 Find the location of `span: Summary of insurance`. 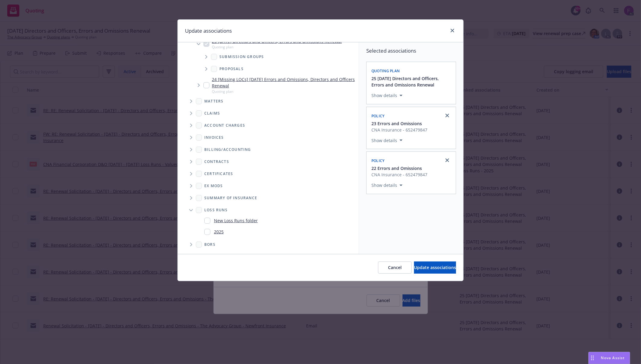

span: Summary of insurance is located at coordinates (231, 197).